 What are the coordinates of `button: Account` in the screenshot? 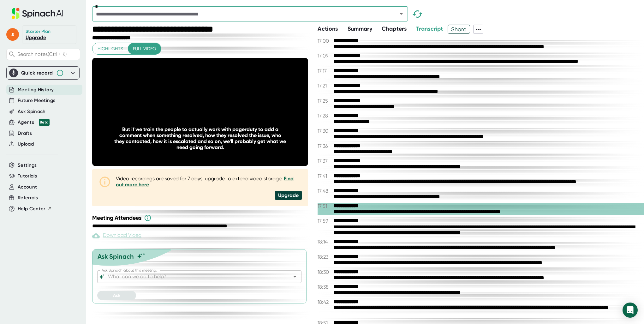 It's located at (27, 187).